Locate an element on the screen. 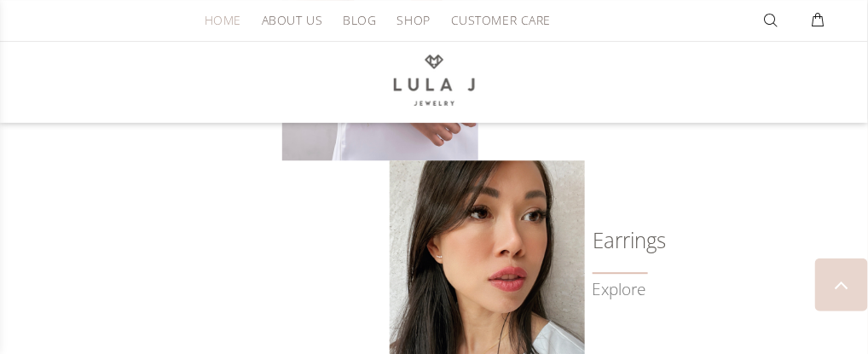 Image resolution: width=868 pixels, height=354 pixels. span: ABOUT US is located at coordinates (292, 19).